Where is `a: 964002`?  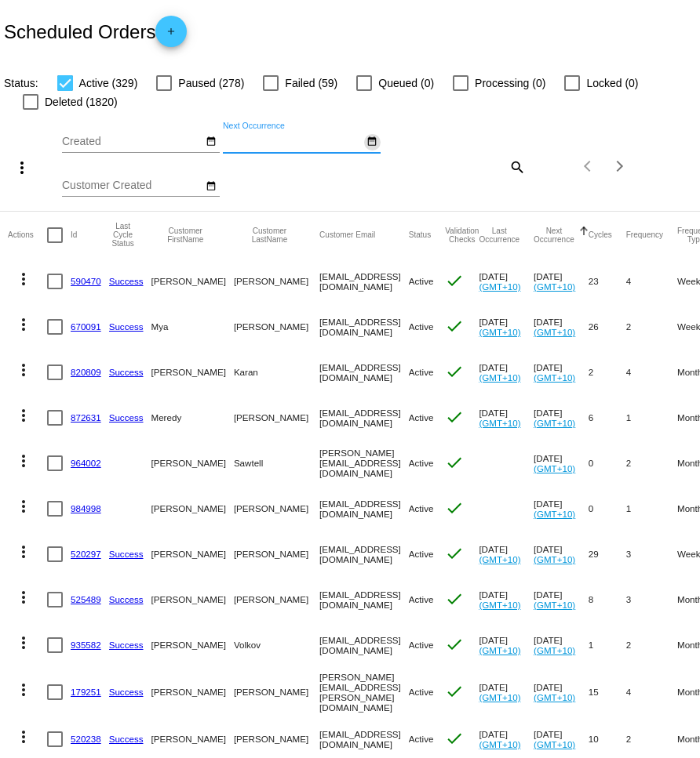 a: 964002 is located at coordinates (85, 463).